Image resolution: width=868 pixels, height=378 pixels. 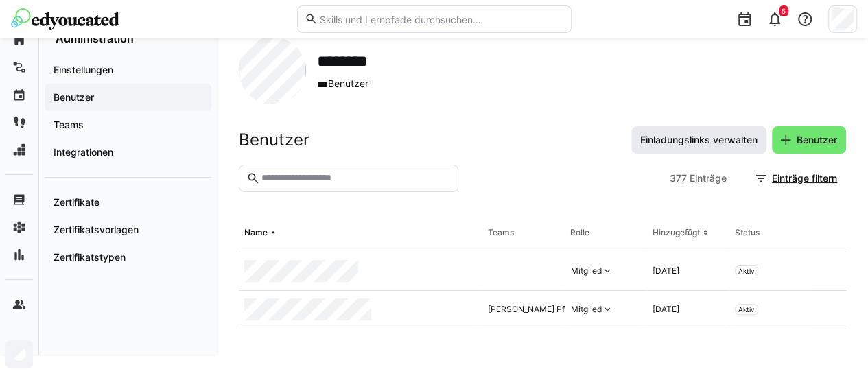 I want to click on span: Einträge, so click(x=708, y=178).